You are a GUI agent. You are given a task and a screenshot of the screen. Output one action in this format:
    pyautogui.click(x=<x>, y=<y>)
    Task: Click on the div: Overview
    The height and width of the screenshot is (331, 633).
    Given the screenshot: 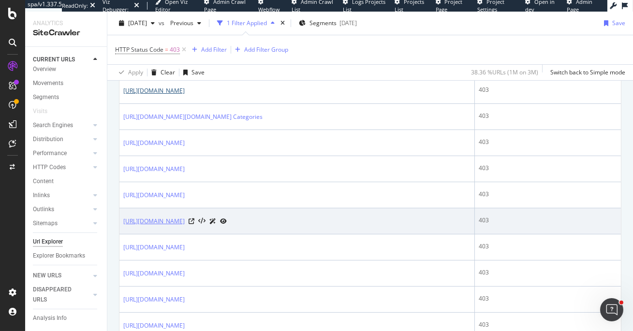 What is the action you would take?
    pyautogui.click(x=45, y=69)
    